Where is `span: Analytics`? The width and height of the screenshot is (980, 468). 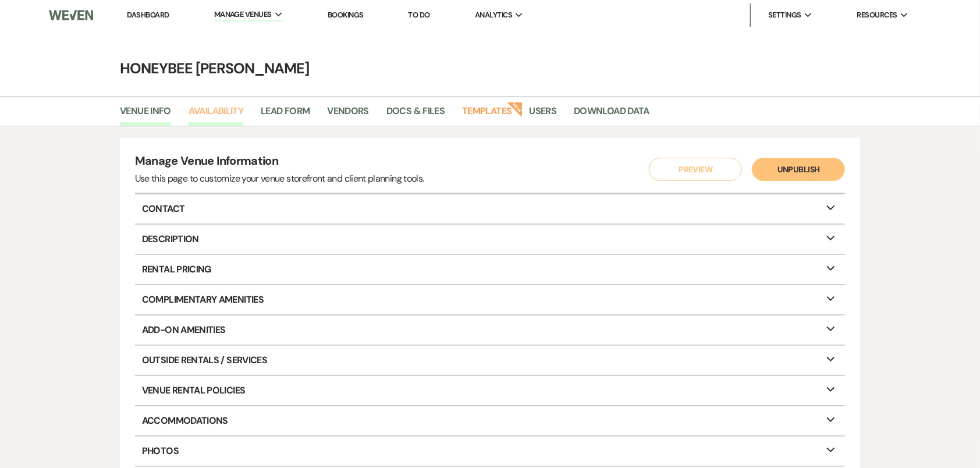
span: Analytics is located at coordinates (493, 15).